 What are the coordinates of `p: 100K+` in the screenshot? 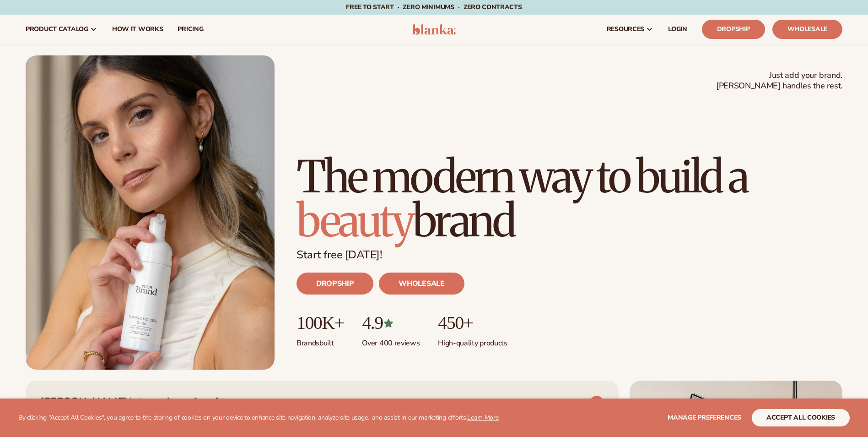 It's located at (320, 323).